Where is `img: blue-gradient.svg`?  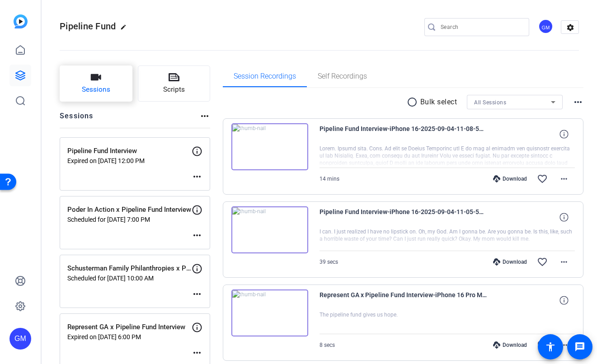
img: blue-gradient.svg is located at coordinates (20, 21).